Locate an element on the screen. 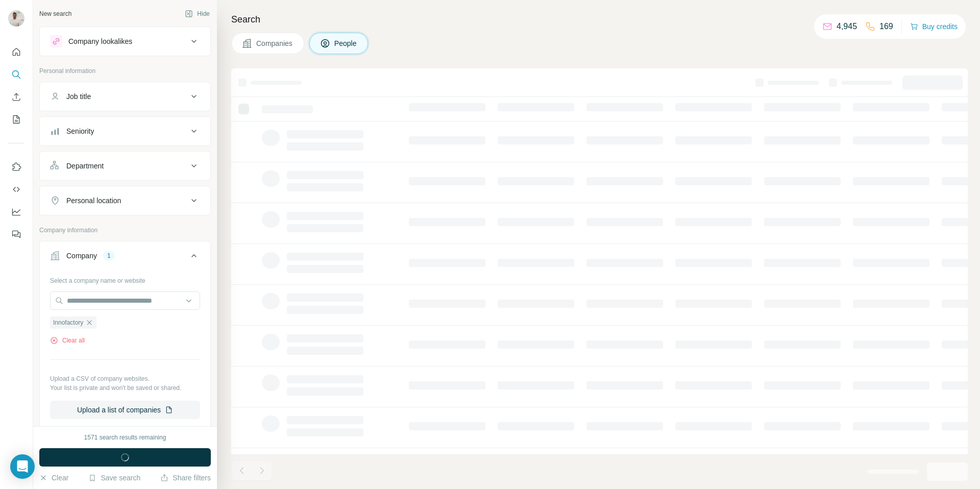  button: Hide is located at coordinates (197, 14).